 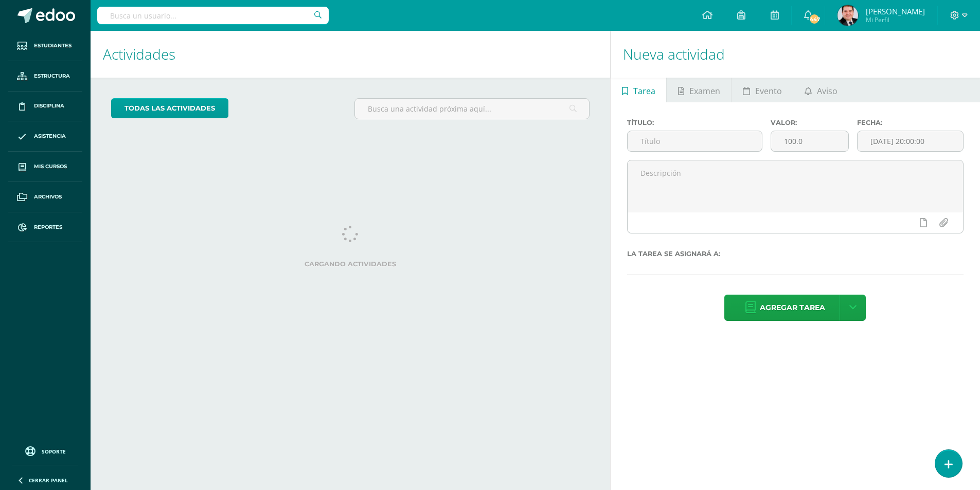 I want to click on h1: Nueva actividad, so click(x=795, y=54).